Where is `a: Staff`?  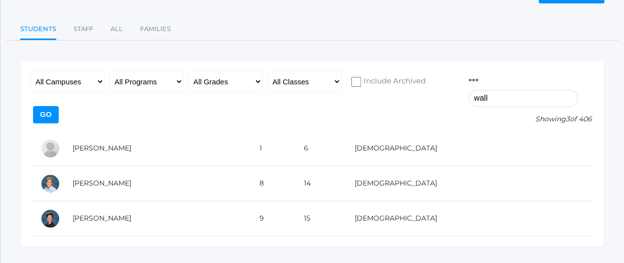 a: Staff is located at coordinates (83, 29).